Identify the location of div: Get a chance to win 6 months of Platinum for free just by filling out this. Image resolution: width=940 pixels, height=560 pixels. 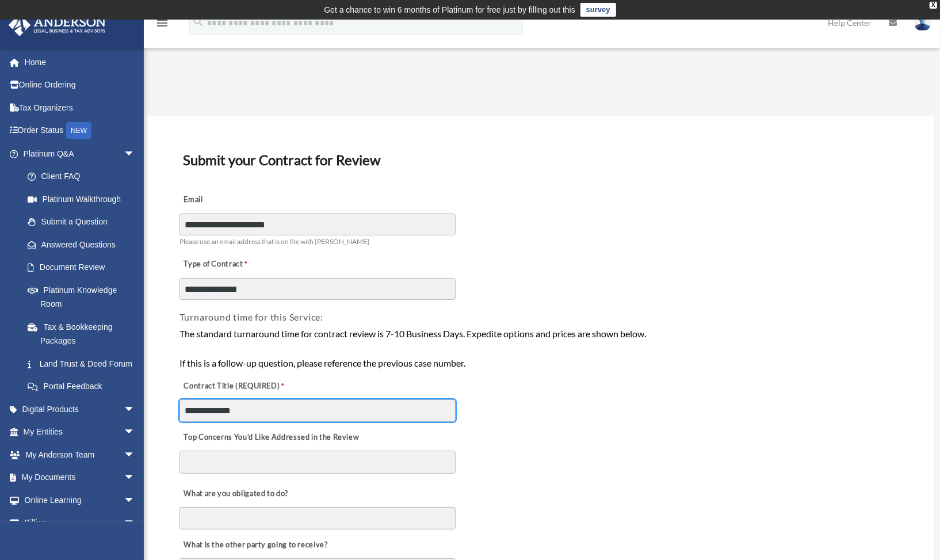
(450, 10).